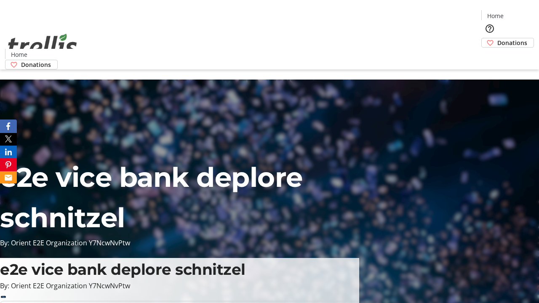 This screenshot has width=539, height=303. Describe the element at coordinates (490, 29) in the screenshot. I see `button: Help` at that location.